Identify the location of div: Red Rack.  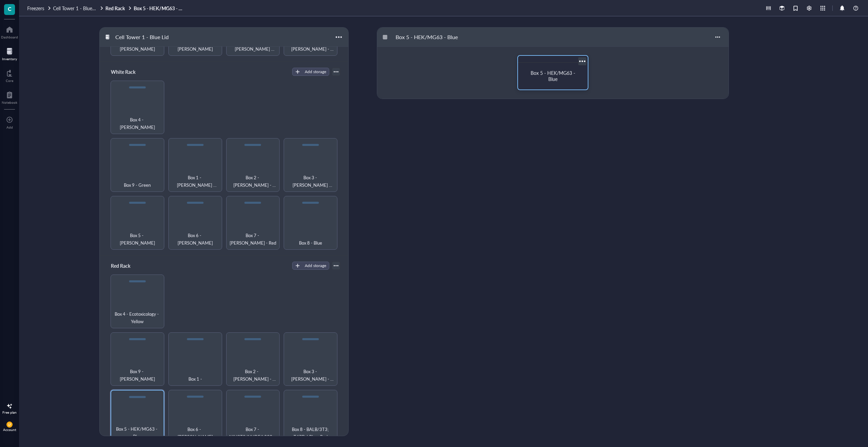
(128, 266).